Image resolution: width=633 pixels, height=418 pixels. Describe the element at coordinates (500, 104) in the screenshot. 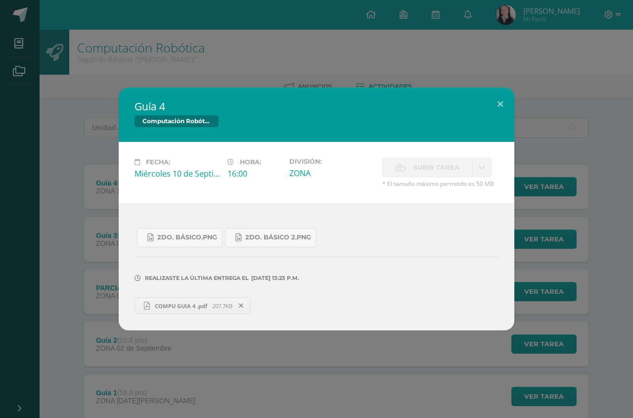

I see `button: Close (Esc)` at that location.